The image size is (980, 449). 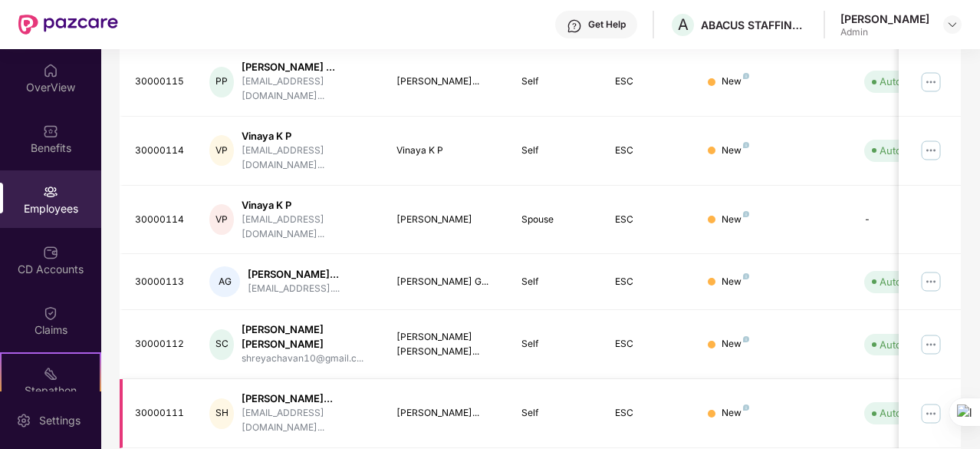 What do you see at coordinates (51, 391) in the screenshot?
I see `div: Stepathon` at bounding box center [51, 391].